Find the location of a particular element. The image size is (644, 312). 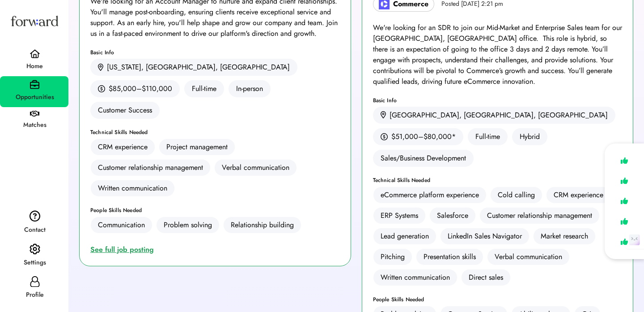

div: Pitching is located at coordinates (392, 257).